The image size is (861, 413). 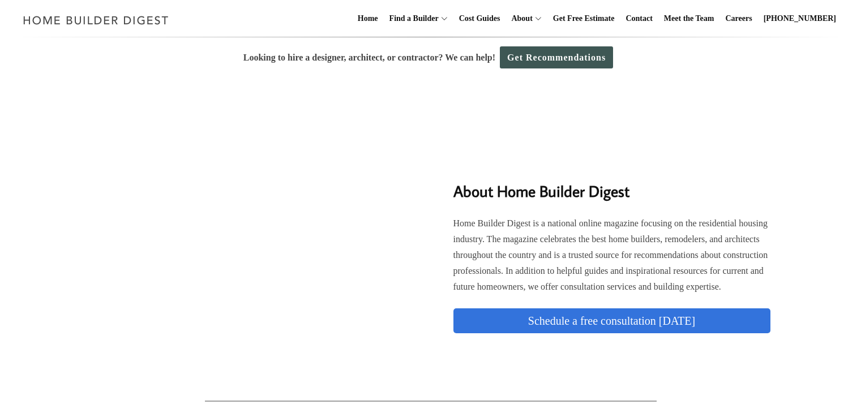 I want to click on a: Cost Guides, so click(x=480, y=19).